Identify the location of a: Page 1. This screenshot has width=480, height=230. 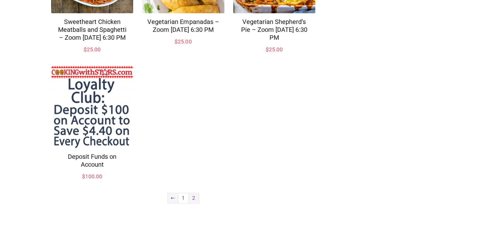
(183, 199).